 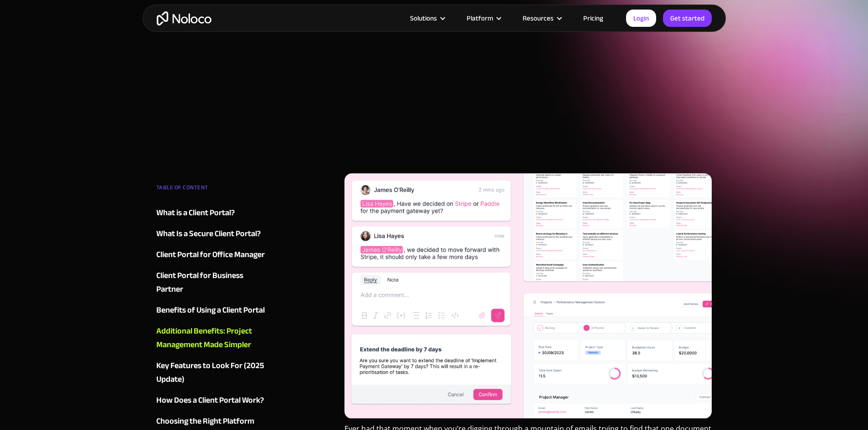 What do you see at coordinates (211, 338) in the screenshot?
I see `div: Additional Benefits: Project Management Made Simpler` at bounding box center [211, 338].